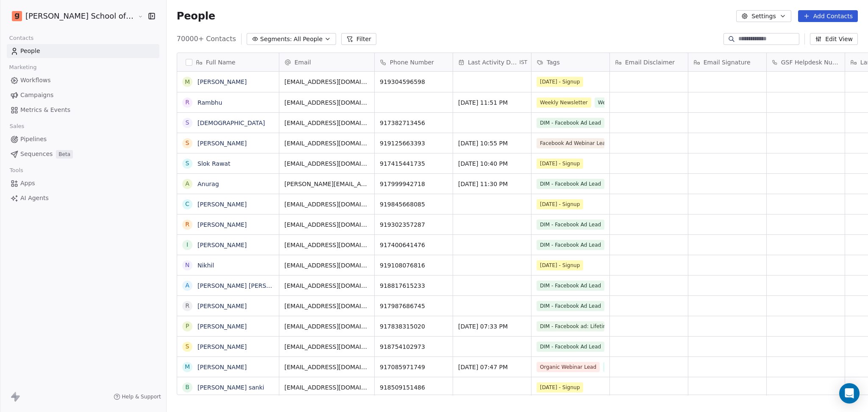 This screenshot has width=868, height=412. I want to click on span: SSM - Webinar Last Attended, so click(637, 367).